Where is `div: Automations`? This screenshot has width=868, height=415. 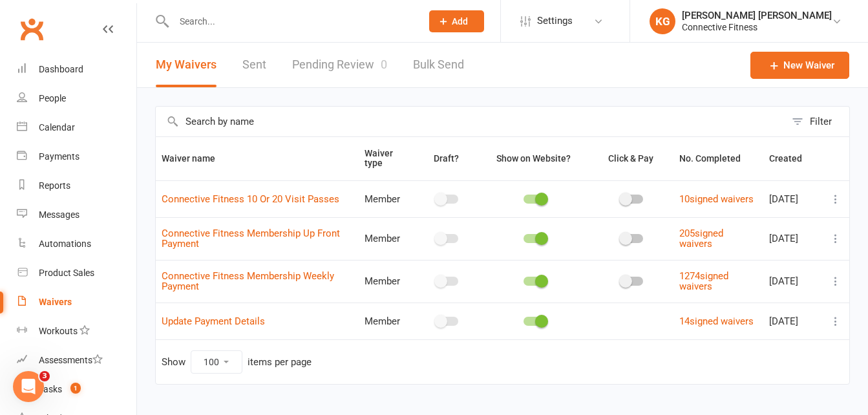 div: Automations is located at coordinates (64, 243).